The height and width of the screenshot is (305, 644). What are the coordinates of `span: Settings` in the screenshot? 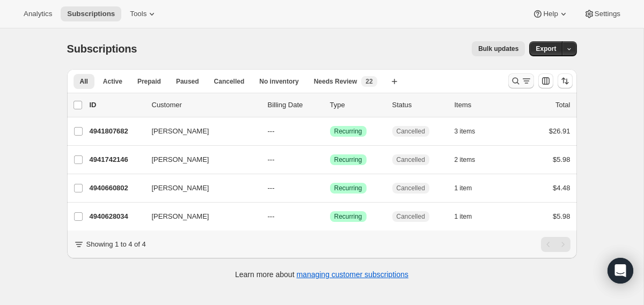 It's located at (607, 14).